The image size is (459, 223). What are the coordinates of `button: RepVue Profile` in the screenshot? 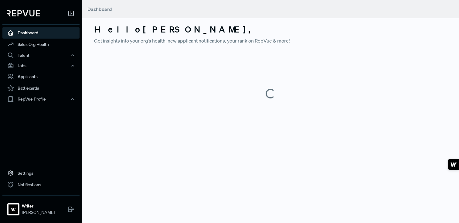 It's located at (41, 99).